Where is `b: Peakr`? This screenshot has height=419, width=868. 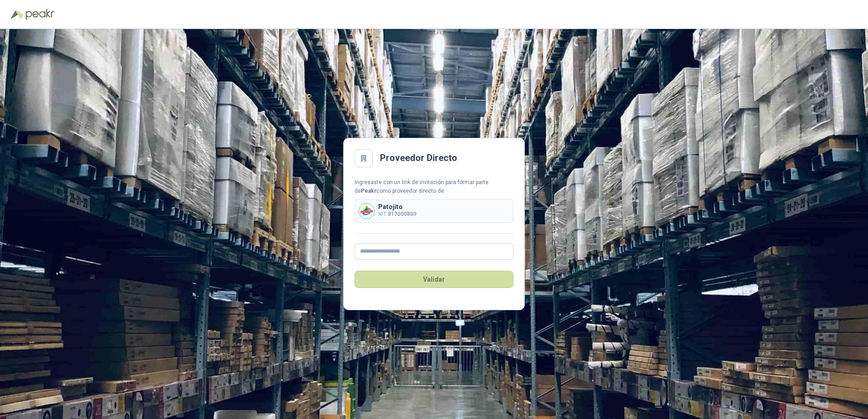
b: Peakr is located at coordinates (368, 191).